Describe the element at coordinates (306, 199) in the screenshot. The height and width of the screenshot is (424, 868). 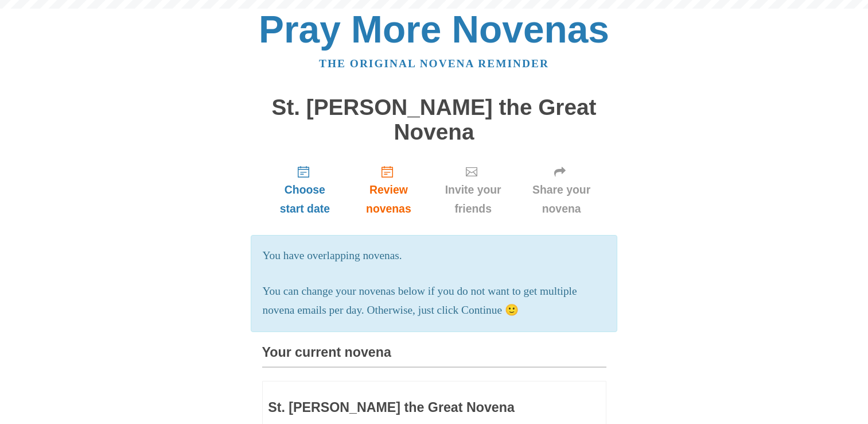
I see `span: Choose start date` at that location.